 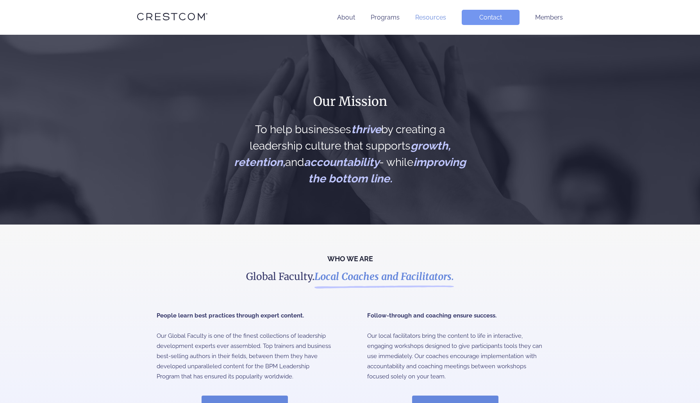 What do you see at coordinates (549, 17) in the screenshot?
I see `a: Members` at bounding box center [549, 17].